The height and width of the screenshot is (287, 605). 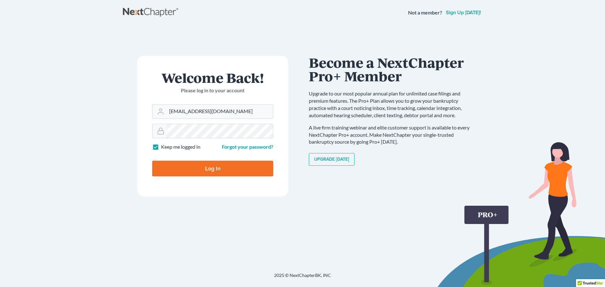 What do you see at coordinates (213, 77) in the screenshot?
I see `h1: Welcome Back!` at bounding box center [213, 77].